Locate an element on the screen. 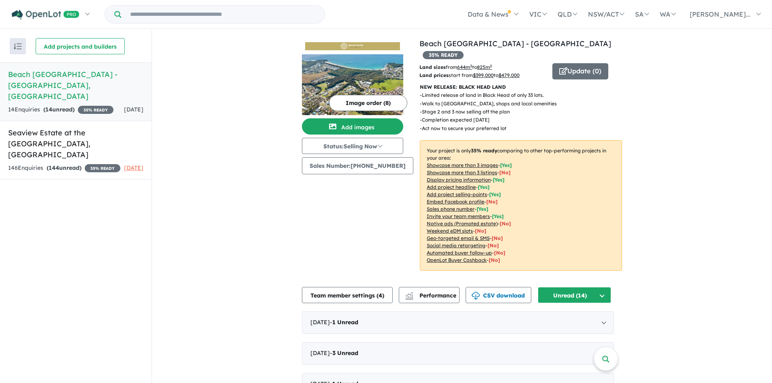 The width and height of the screenshot is (772, 383). p: Your project is only comparing to other top-performing projects in your area: - - - - - - - - - -... is located at coordinates (521, 206).